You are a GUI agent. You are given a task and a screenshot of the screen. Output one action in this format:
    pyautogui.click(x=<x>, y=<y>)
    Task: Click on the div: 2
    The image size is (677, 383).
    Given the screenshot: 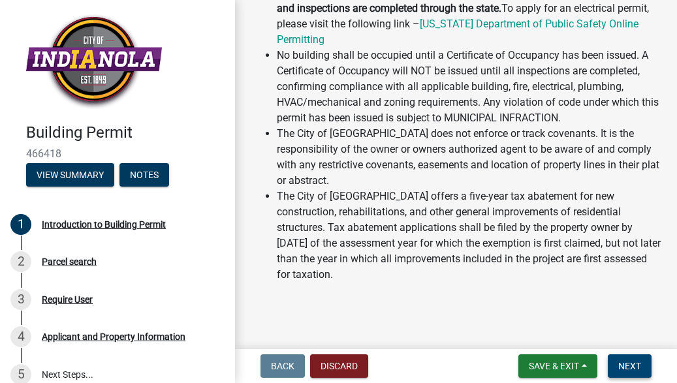 What is the action you would take?
    pyautogui.click(x=21, y=262)
    